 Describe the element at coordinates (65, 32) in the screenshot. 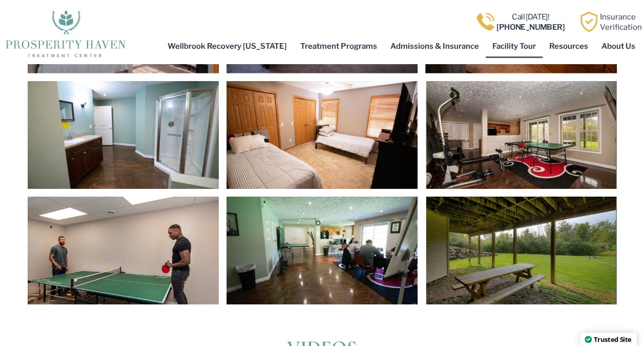

I see `img: The logo for Prosperity Haven Addiction Recovery Center.` at that location.